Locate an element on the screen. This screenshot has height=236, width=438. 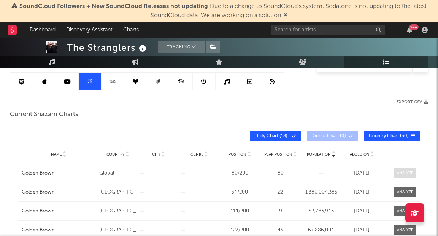
div: The Stranglers is located at coordinates (108, 48).